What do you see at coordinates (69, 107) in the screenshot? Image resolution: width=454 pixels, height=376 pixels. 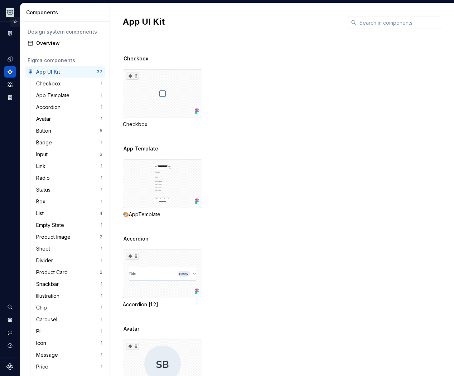 I see `a: Accordion1` at bounding box center [69, 107].